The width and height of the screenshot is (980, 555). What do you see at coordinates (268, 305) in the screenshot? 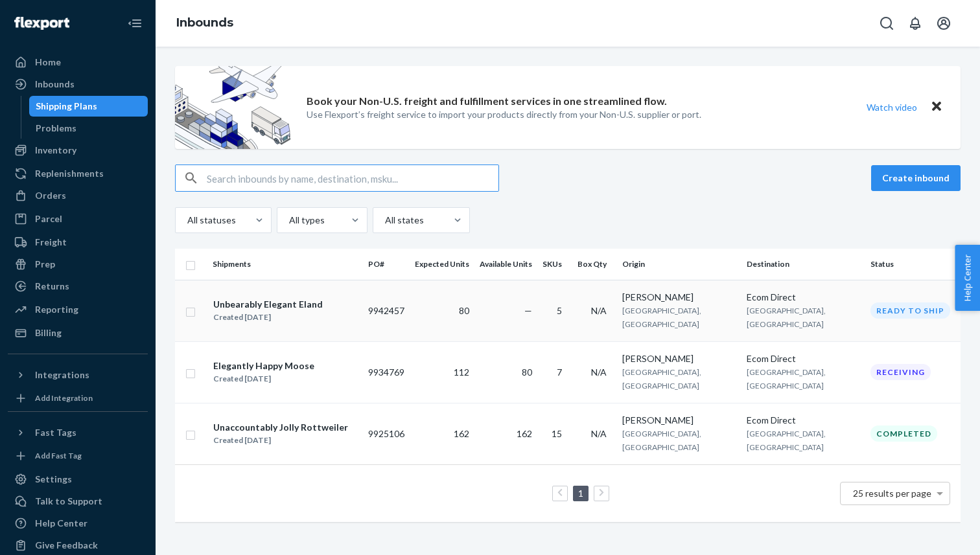
I see `div: Unbearably Elegant Eland` at bounding box center [268, 305].